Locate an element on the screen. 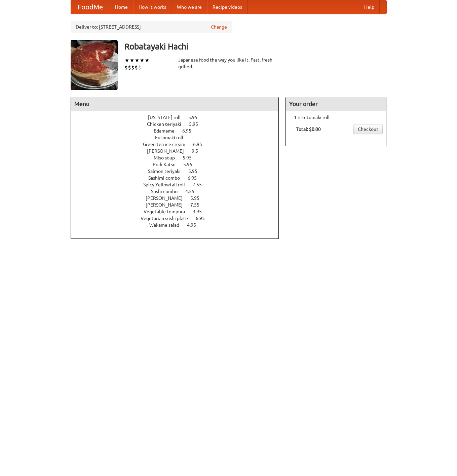 The height and width of the screenshot is (476, 457). span: 4.95 is located at coordinates (195, 225).